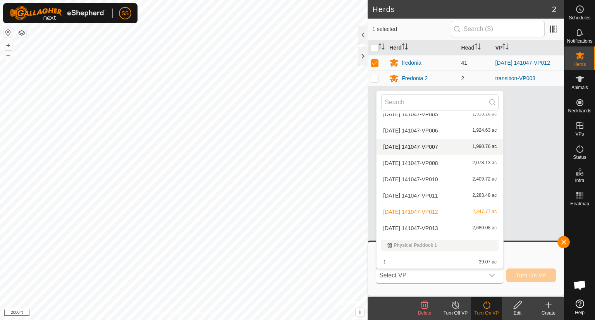 Image resolution: width=595 pixels, height=320 pixels. Describe the element at coordinates (484, 196) in the screenshot. I see `span: 2,283.48 ac` at that location.